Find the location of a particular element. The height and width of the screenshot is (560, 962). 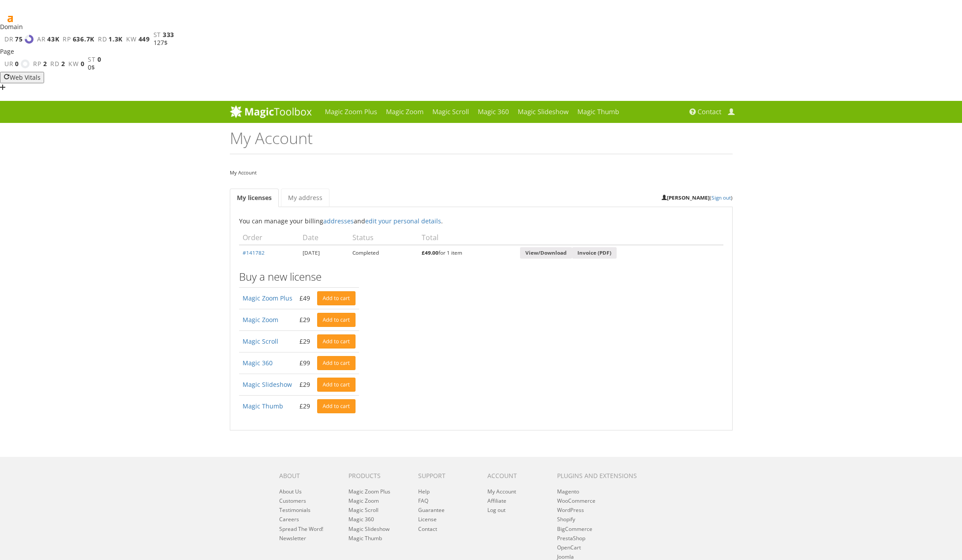

a: ur0 is located at coordinates (17, 64).